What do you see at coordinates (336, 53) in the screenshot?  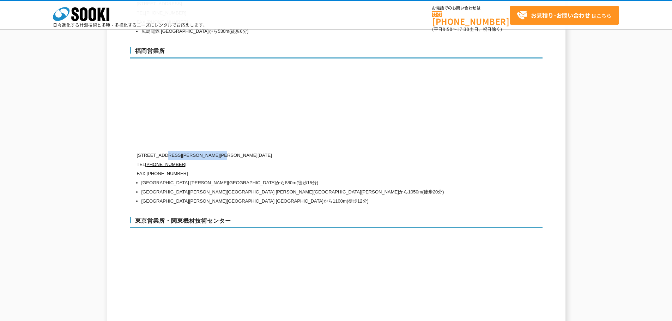 I see `h3: 福岡営業所` at bounding box center [336, 53].